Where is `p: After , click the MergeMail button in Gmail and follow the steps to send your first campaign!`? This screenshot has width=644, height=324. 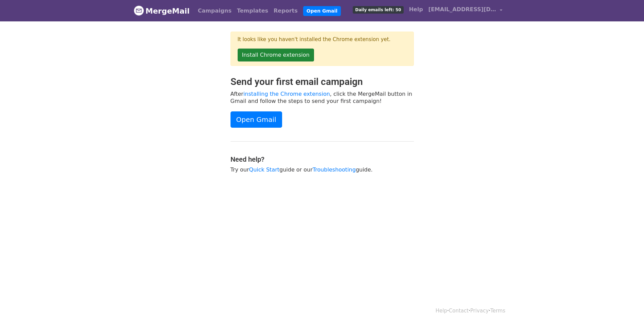
p: After , click the MergeMail button in Gmail and follow the steps to send your first campaign! is located at coordinates (322, 98).